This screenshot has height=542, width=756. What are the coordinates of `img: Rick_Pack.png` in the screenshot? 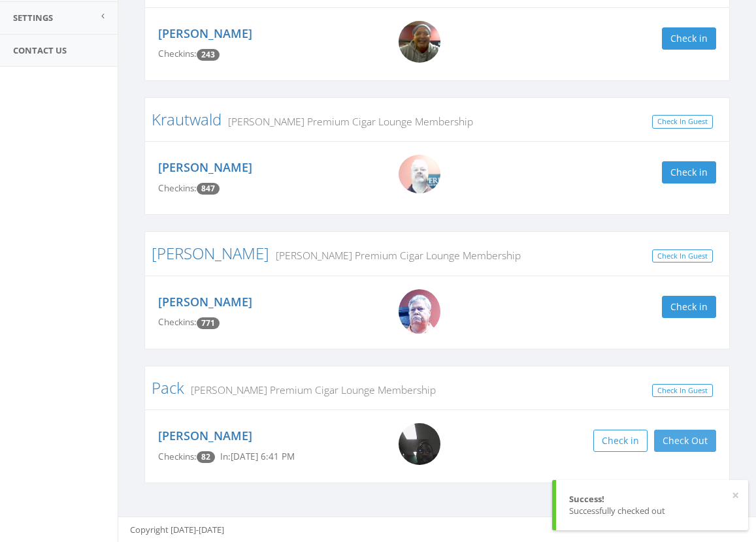 It's located at (419, 444).